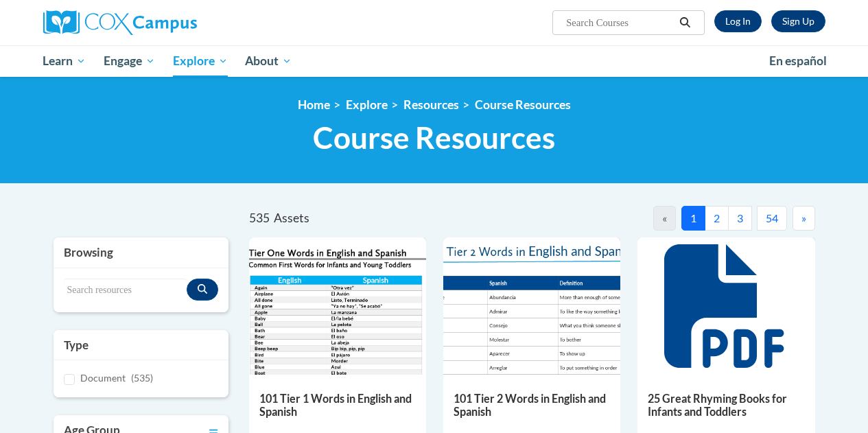 The width and height of the screenshot is (868, 433). What do you see at coordinates (738, 21) in the screenshot?
I see `a: Log In` at bounding box center [738, 21].